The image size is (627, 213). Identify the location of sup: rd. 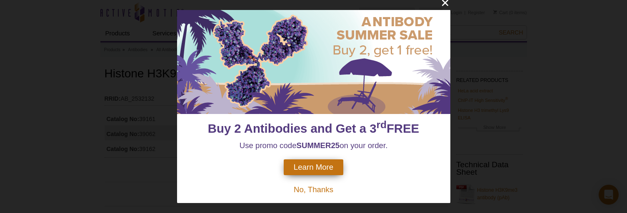
(382, 125).